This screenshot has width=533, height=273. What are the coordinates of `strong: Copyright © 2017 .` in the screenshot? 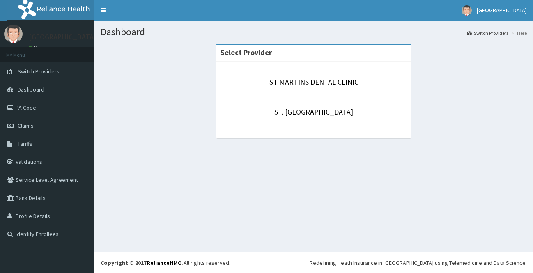 It's located at (142, 263).